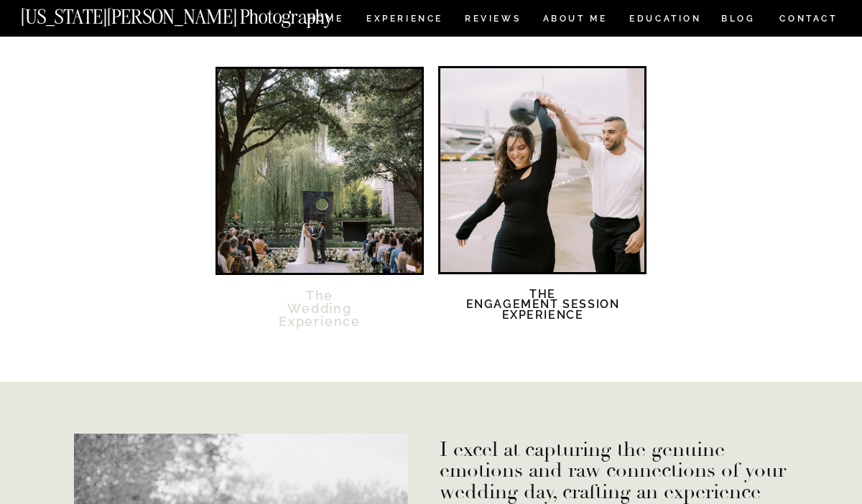 Image resolution: width=862 pixels, height=504 pixels. What do you see at coordinates (665, 20) in the screenshot?
I see `a: EDUCATION` at bounding box center [665, 20].